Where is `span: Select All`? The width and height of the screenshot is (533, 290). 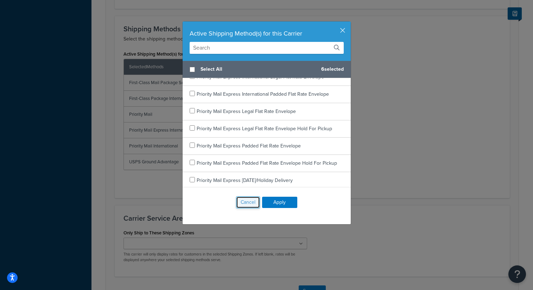
span: Select All is located at coordinates (258, 69).